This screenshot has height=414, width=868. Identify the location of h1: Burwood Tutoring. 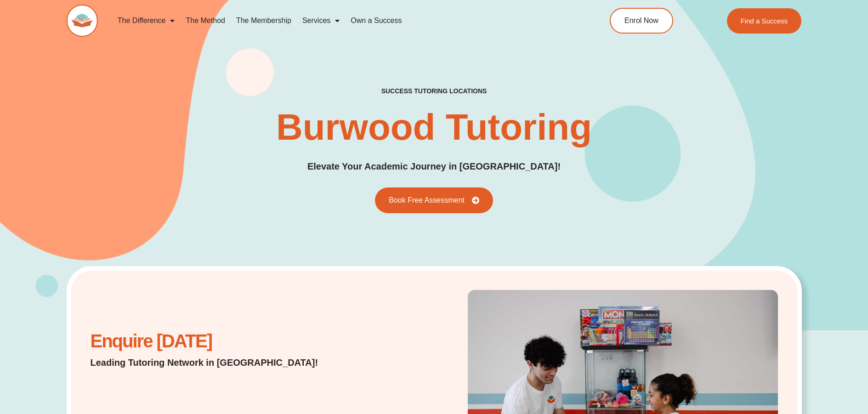
(434, 127).